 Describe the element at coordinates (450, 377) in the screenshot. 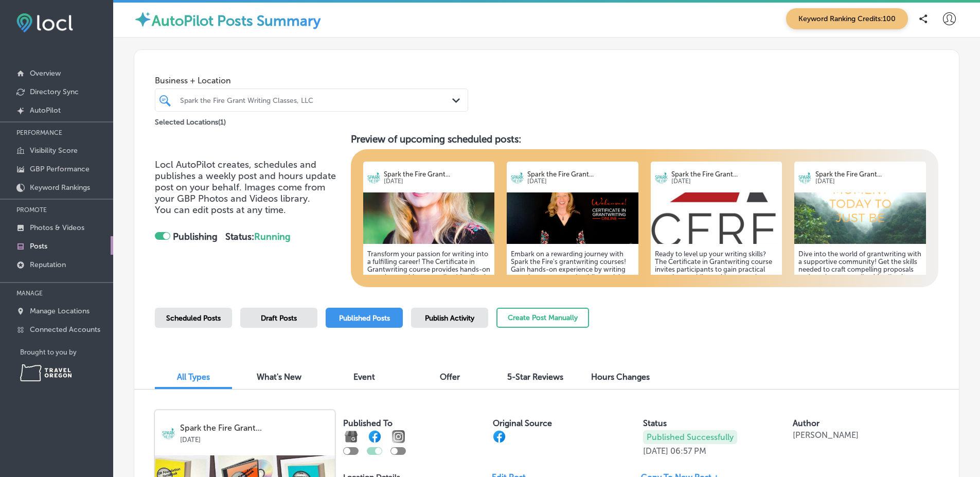

I see `span: Offer` at that location.